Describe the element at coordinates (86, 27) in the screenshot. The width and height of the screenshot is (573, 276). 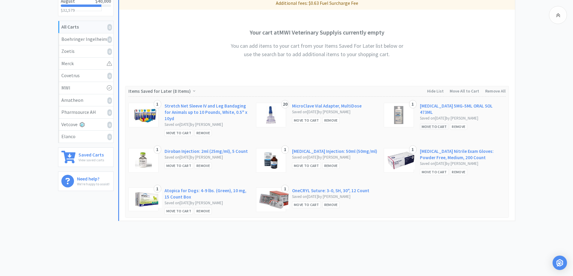
I see `a: All Carts0` at that location.